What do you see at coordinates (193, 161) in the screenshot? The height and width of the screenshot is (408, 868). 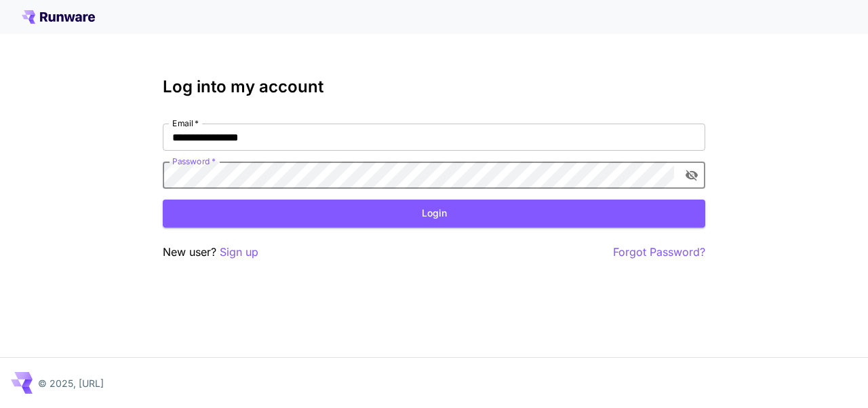 I see `label: Password` at bounding box center [193, 161].